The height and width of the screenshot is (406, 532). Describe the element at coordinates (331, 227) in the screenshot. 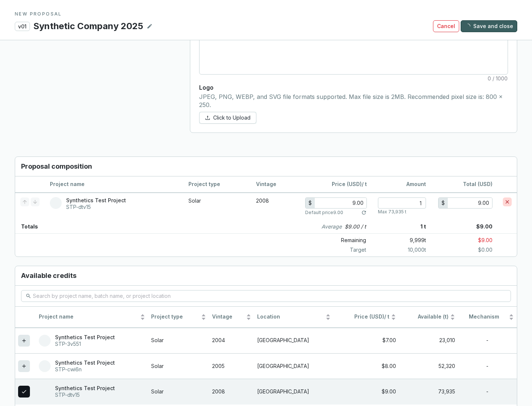

I see `i: Average` at that location.